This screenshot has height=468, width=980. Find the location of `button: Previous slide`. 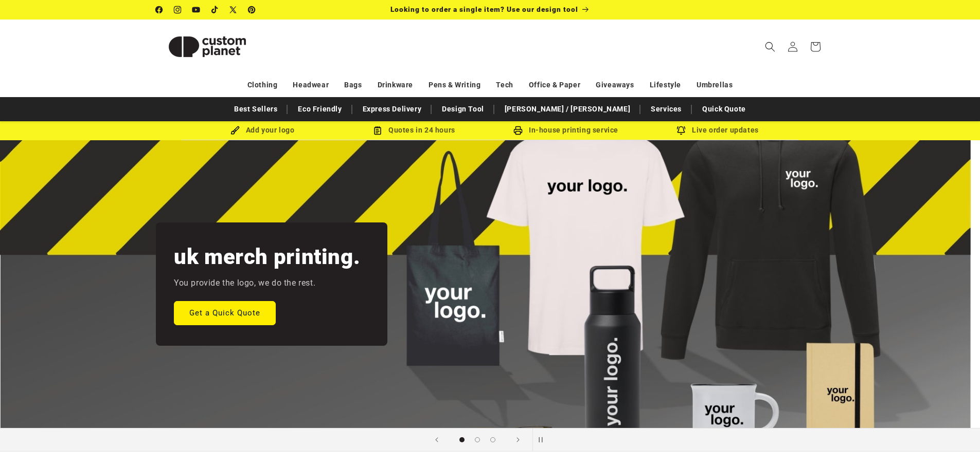

button: Previous slide is located at coordinates (436, 440).